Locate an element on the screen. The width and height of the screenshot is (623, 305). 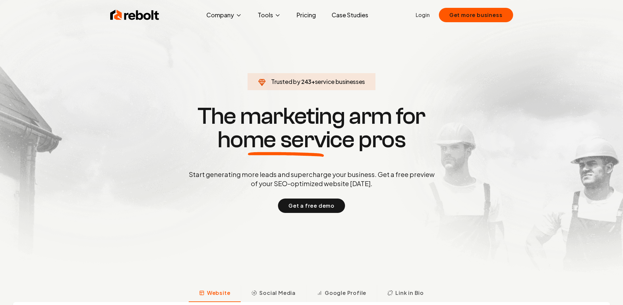
p: Start generating more leads and supercharge your business. Get a free preview of your SEO-optimiz... is located at coordinates (311, 179).